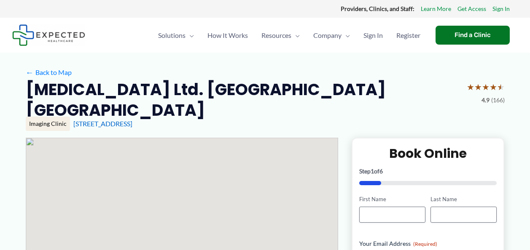  What do you see at coordinates (471, 9) in the screenshot?
I see `a: Get Access` at bounding box center [471, 9].